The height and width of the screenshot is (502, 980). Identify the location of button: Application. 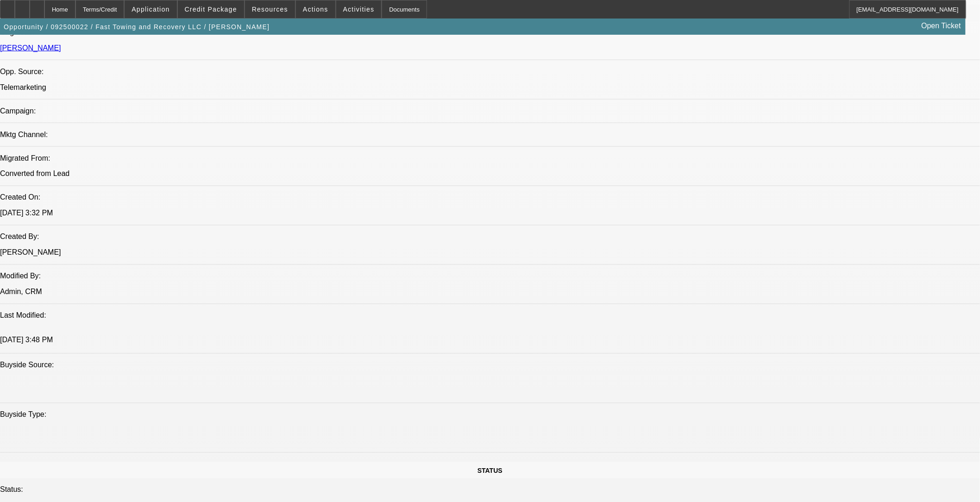
(150, 9).